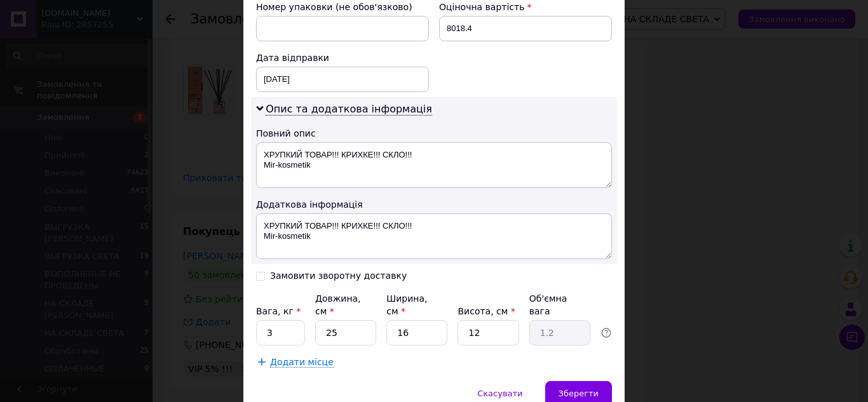 This screenshot has width=868, height=402. I want to click on div: Додаткова інформація, so click(434, 204).